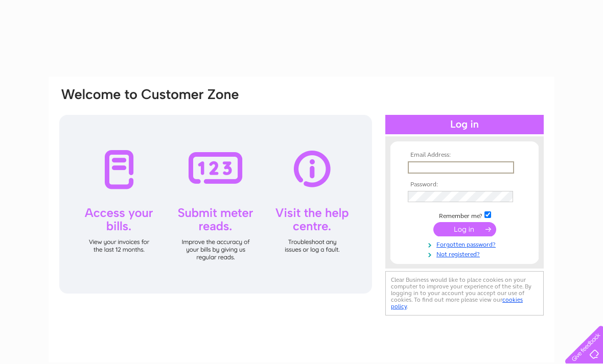  Describe the element at coordinates (457, 303) in the screenshot. I see `a: cookies policy` at that location.